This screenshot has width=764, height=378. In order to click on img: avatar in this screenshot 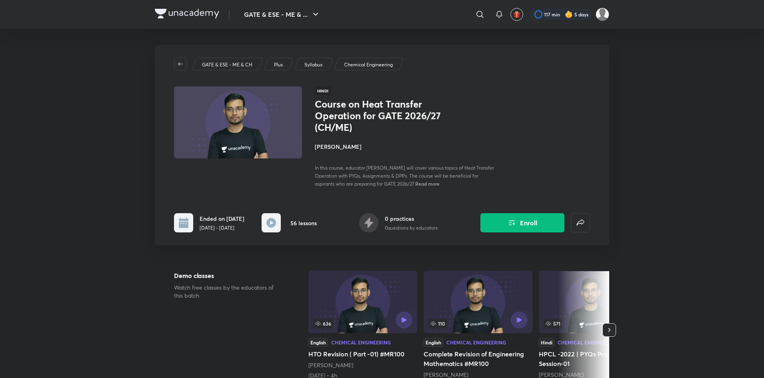, I will do `click(517, 14)`.